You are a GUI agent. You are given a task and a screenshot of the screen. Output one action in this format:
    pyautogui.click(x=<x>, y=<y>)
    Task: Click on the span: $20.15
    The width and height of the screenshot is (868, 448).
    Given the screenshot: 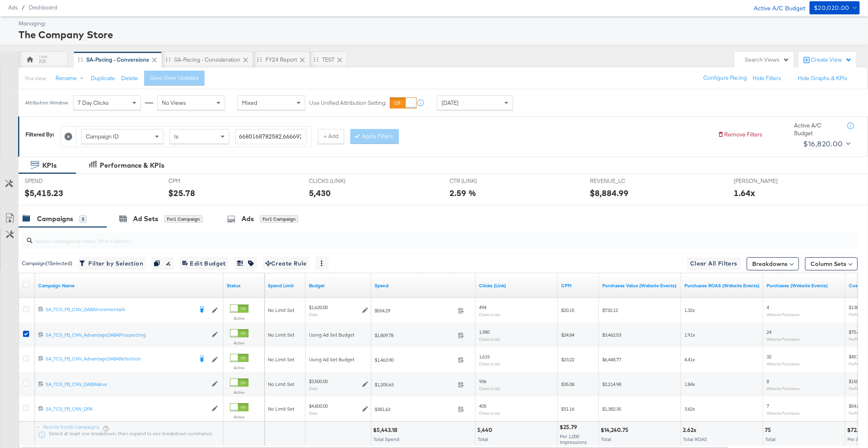 What is the action you would take?
    pyautogui.click(x=568, y=310)
    